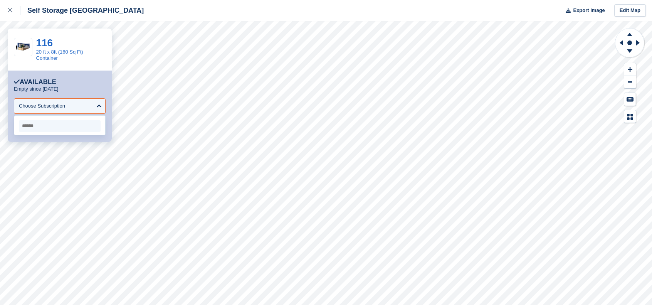  What do you see at coordinates (589, 10) in the screenshot?
I see `span: Export Image` at bounding box center [589, 10].